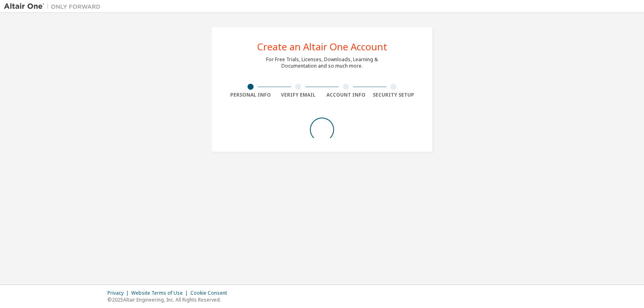 This screenshot has height=308, width=644. What do you see at coordinates (170, 300) in the screenshot?
I see `p: © 2025 Altair Engineering, Inc. All Rights Reserved.` at bounding box center [170, 300].